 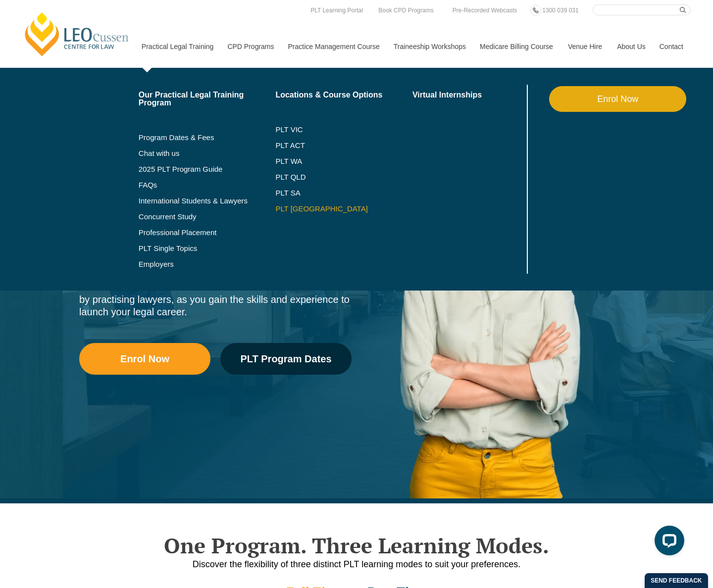 What do you see at coordinates (331, 161) in the screenshot?
I see `a: PLT WA` at bounding box center [331, 161].